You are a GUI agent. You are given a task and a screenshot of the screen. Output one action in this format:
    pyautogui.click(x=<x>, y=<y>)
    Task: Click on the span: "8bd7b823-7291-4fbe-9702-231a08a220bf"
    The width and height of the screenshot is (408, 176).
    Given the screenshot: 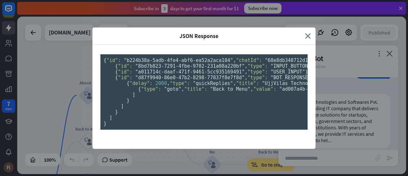 What is the action you would take?
    pyautogui.click(x=190, y=66)
    